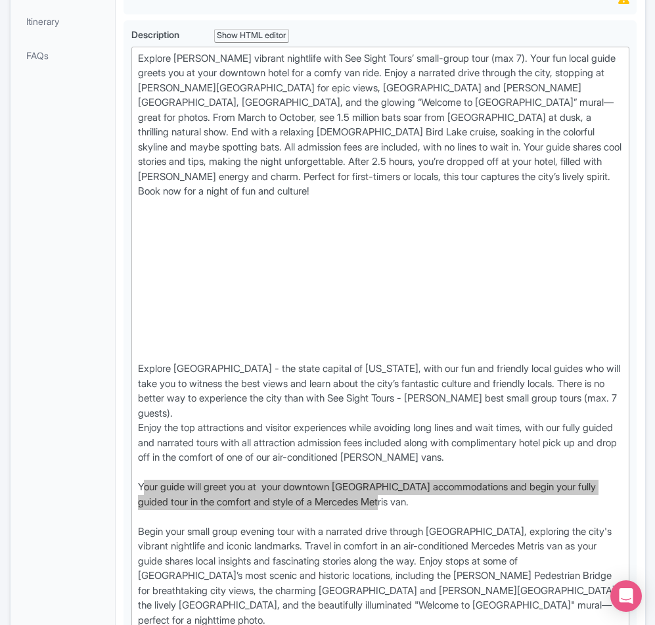 This screenshot has height=625, width=655. I want to click on a: FAQs, so click(63, 55).